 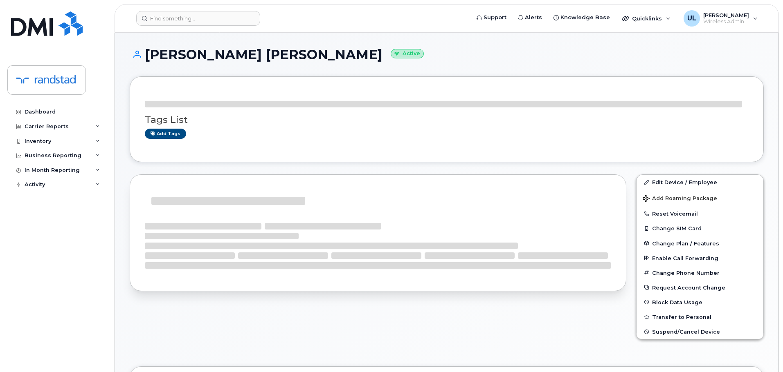 I want to click on button: Request Account Change, so click(x=700, y=288).